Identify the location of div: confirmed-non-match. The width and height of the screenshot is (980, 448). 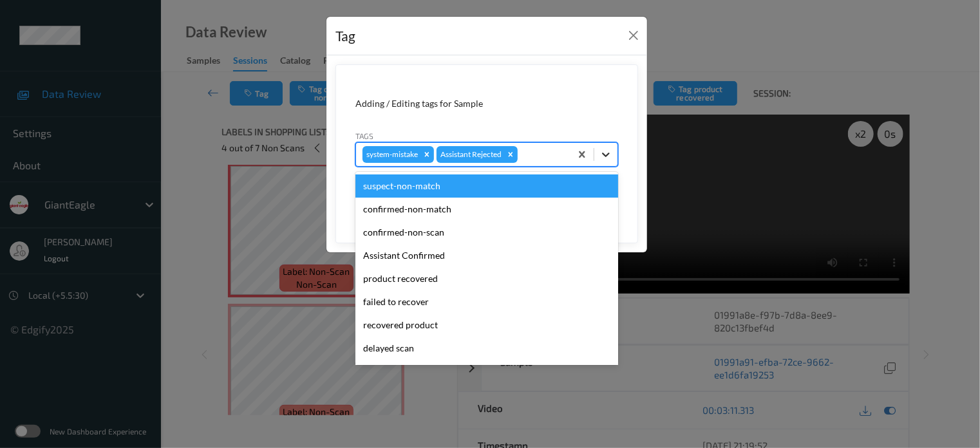
(487, 209).